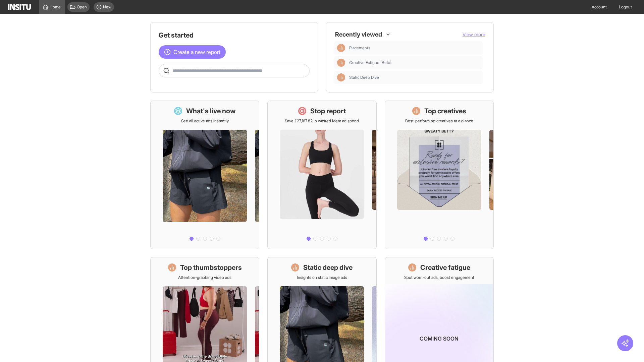 This screenshot has height=362, width=644. Describe the element at coordinates (211, 267) in the screenshot. I see `h1: Top thumbstoppers` at that location.